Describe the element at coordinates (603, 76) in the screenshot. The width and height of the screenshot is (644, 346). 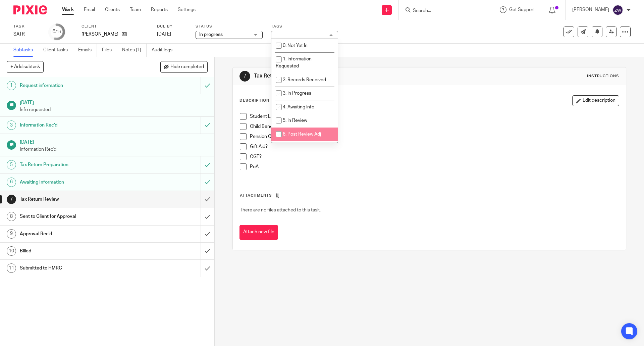
I see `div: Instructions` at that location.